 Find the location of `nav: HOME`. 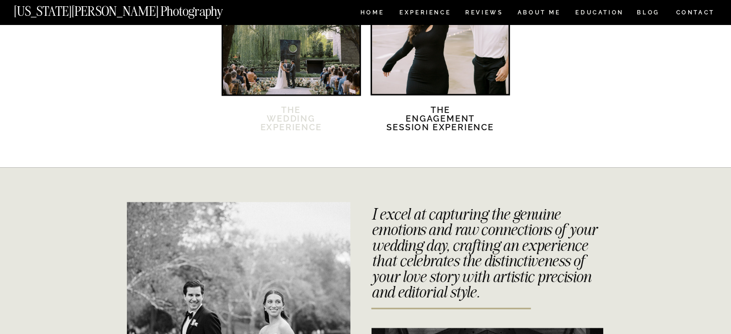

nav: HOME is located at coordinates (372, 13).